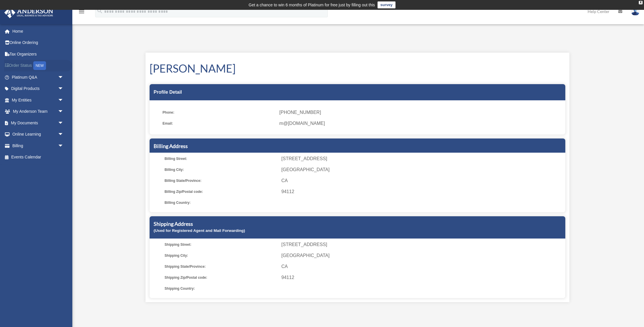 The image size is (644, 327). I want to click on a: menu, so click(82, 12).